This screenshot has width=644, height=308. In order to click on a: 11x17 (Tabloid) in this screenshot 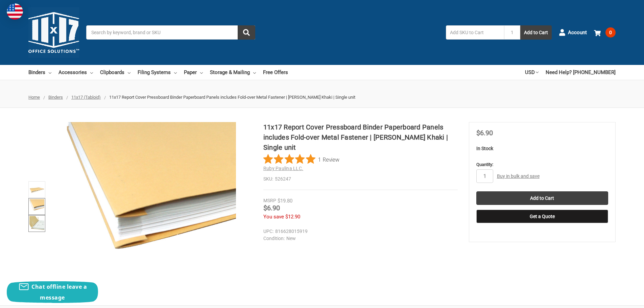, I will do `click(86, 97)`.